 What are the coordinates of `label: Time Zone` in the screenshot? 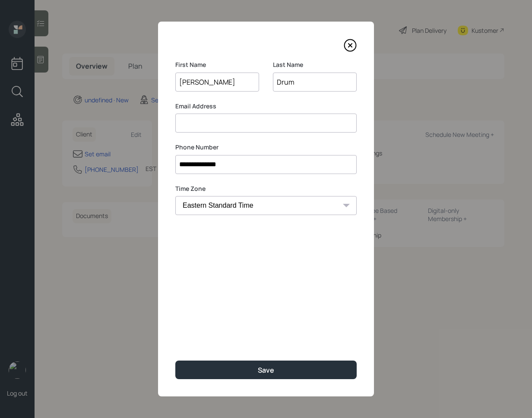 It's located at (266, 189).